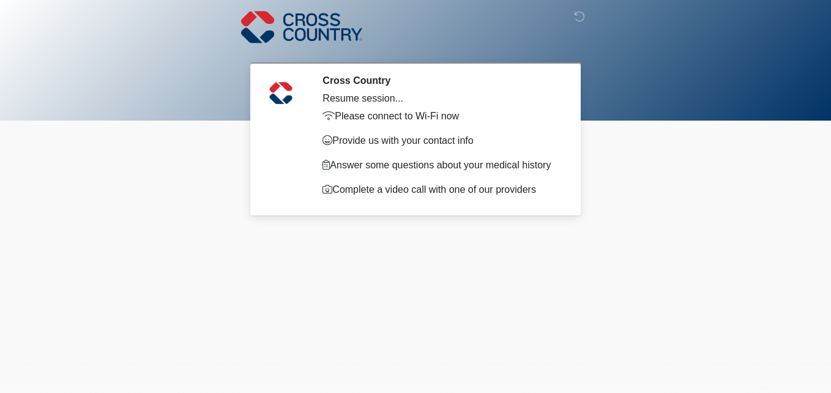 This screenshot has height=393, width=831. What do you see at coordinates (281, 93) in the screenshot?
I see `img: Agent Avatar` at bounding box center [281, 93].